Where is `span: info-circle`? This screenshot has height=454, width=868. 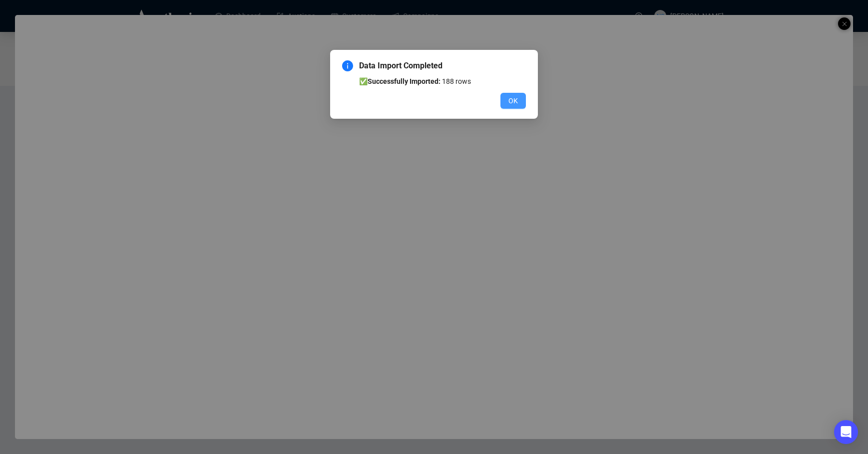 span: info-circle is located at coordinates (347, 66).